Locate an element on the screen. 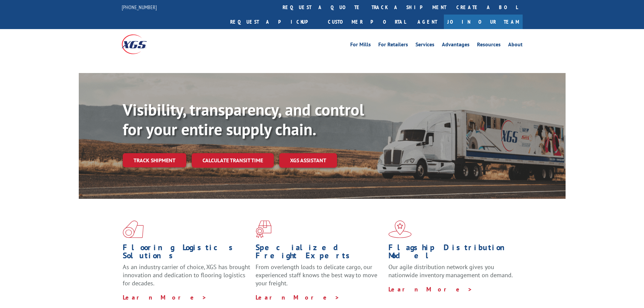  a: Services is located at coordinates (425, 46).